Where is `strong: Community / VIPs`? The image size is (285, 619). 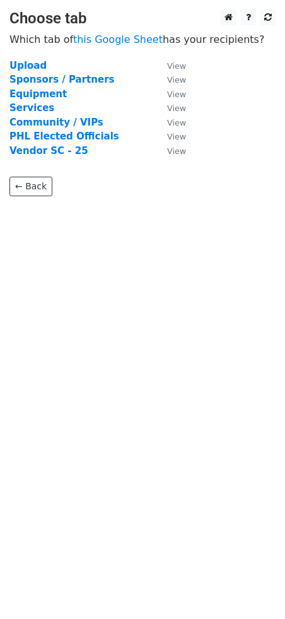
strong: Community / VIPs is located at coordinates (56, 122).